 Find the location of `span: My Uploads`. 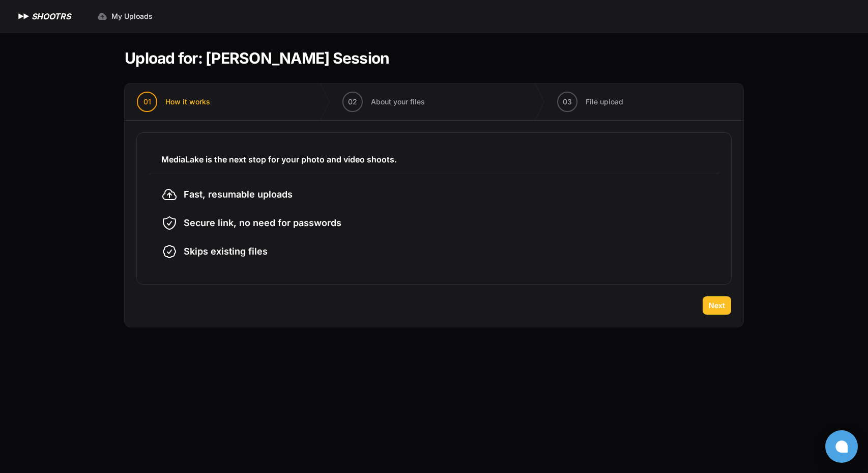

span: My Uploads is located at coordinates (132, 16).